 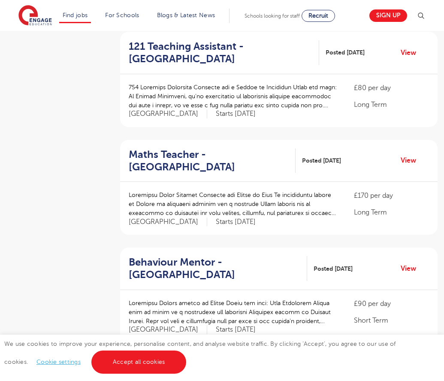 I want to click on span: Recruit, so click(x=318, y=15).